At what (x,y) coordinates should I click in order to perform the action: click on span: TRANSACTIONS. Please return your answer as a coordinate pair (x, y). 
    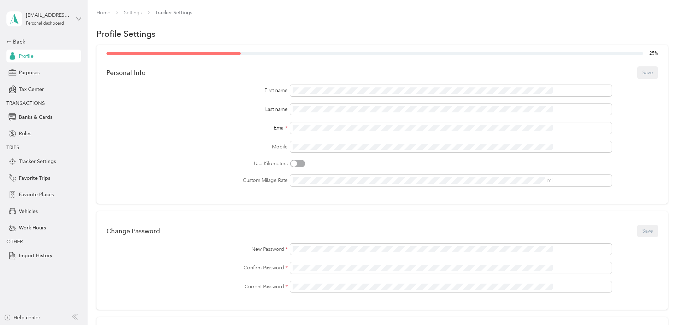
    Looking at the image, I should click on (26, 103).